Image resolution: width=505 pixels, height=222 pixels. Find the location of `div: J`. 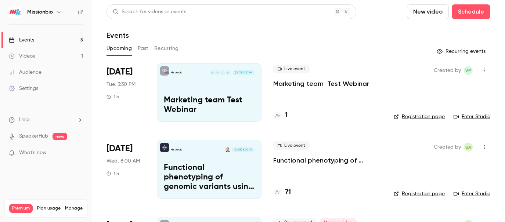

div: J is located at coordinates (222, 73).